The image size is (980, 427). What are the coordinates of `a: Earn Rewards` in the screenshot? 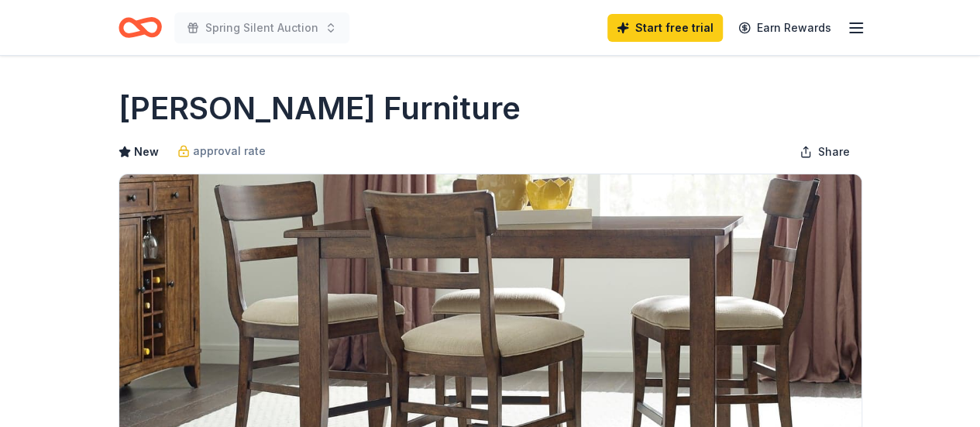 It's located at (785, 28).